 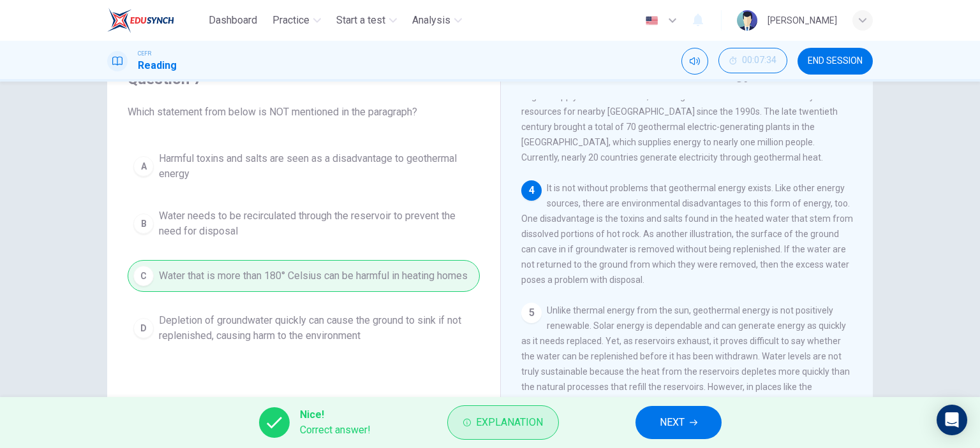 What do you see at coordinates (753, 61) in the screenshot?
I see `button: 00:07:34` at bounding box center [753, 61].